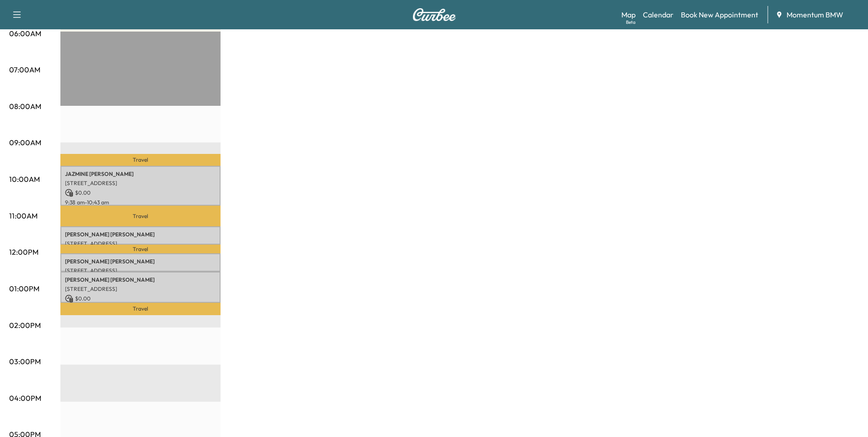 This screenshot has height=437, width=868. I want to click on p: 04:00PM, so click(25, 398).